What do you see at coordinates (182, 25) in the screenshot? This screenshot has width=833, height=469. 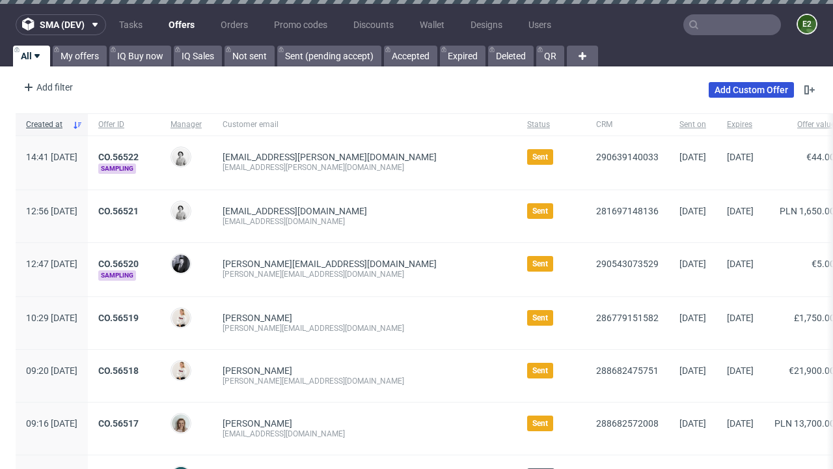 I see `a: Offers` at bounding box center [182, 25].